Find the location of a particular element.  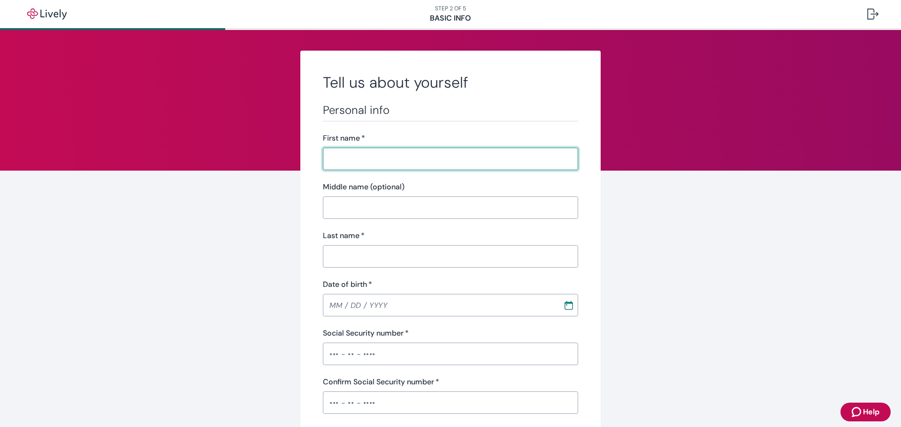

h2: Tell us about yourself is located at coordinates (450, 83).